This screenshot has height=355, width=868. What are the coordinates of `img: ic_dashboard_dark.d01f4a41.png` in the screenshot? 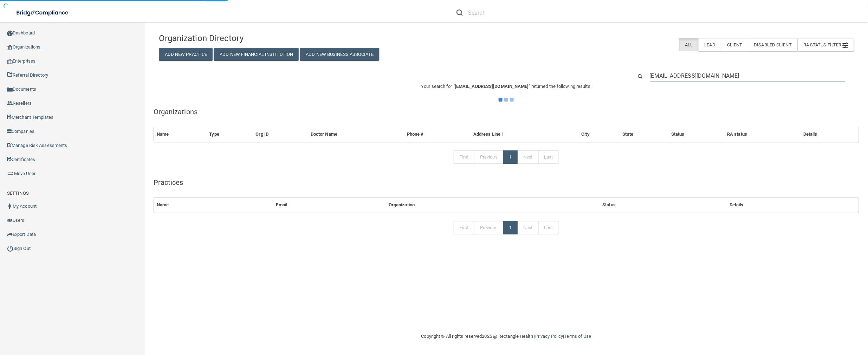 It's located at (10, 33).